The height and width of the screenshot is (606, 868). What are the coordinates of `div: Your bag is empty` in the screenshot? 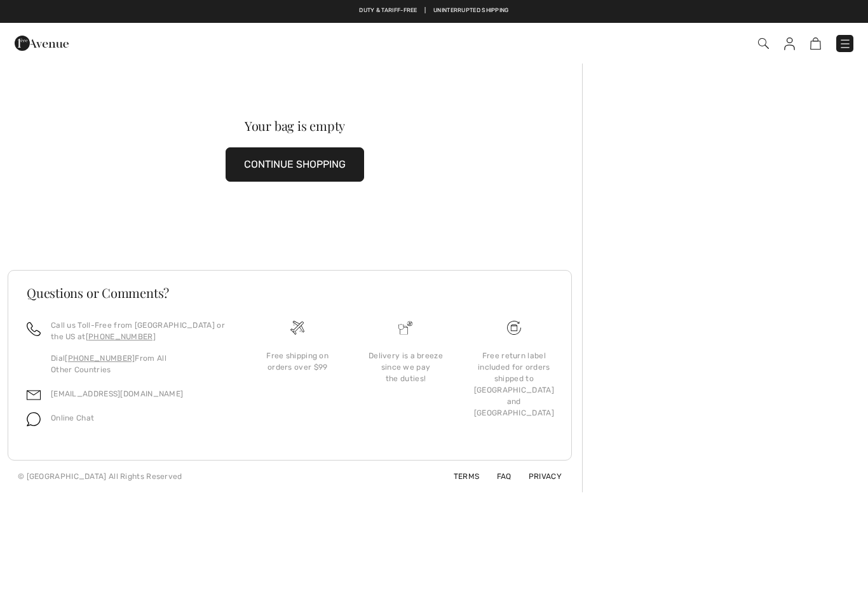 It's located at (295, 126).